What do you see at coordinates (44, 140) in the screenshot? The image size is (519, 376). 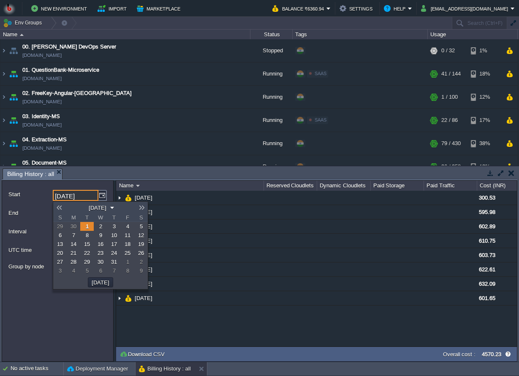 I see `a: 04. Extraction-MS` at bounding box center [44, 140].